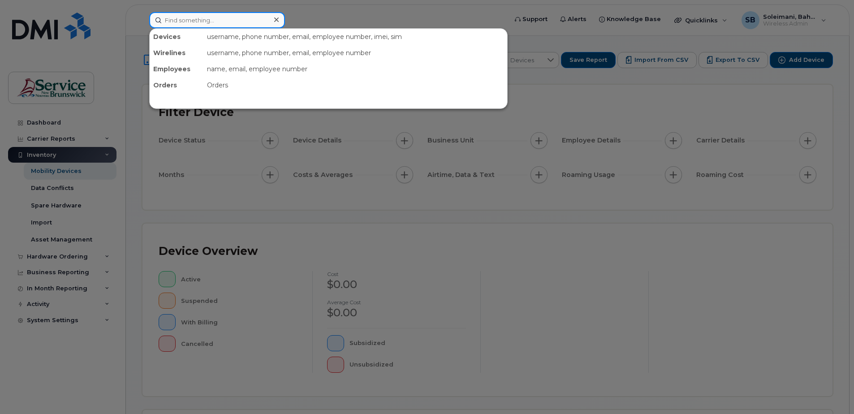  What do you see at coordinates (177, 37) in the screenshot?
I see `div: Devices` at bounding box center [177, 37].